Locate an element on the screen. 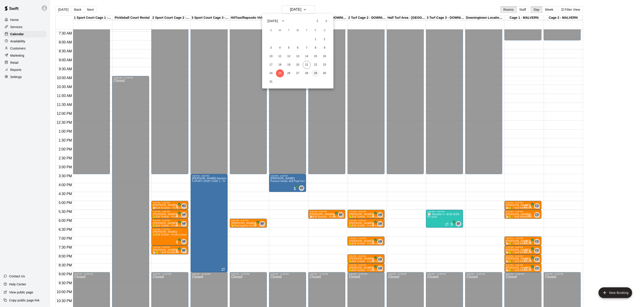 This screenshot has height=307, width=644. span: Saturday is located at coordinates (325, 30).